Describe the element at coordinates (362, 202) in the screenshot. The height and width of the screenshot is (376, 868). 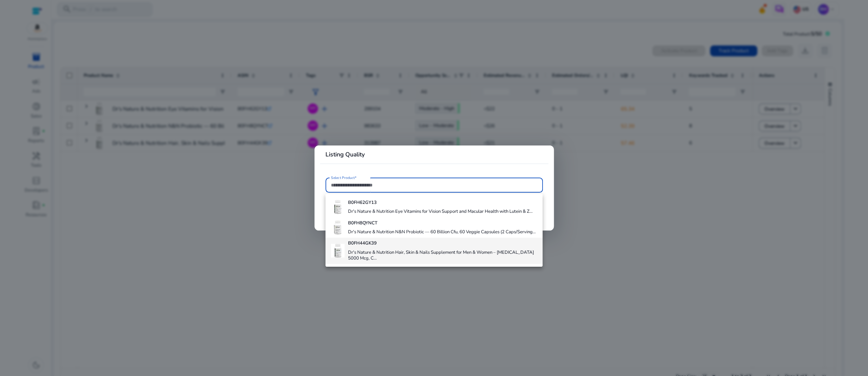
I see `b: B0FH62GY13` at that location.